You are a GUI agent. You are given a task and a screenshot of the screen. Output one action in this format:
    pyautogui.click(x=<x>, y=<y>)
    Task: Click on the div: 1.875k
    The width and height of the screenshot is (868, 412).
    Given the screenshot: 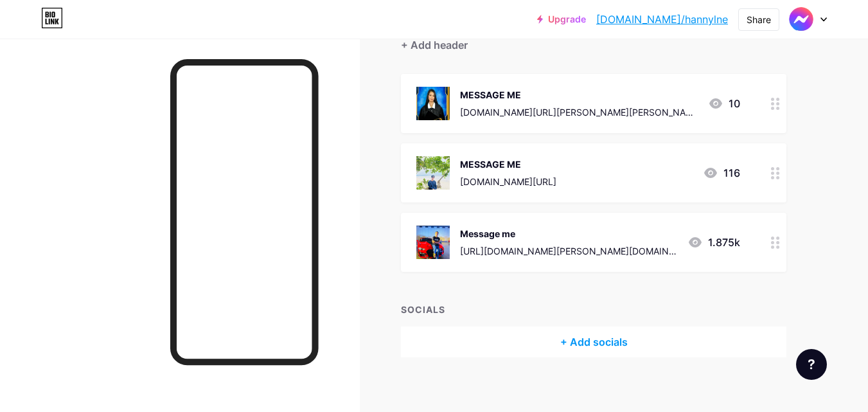 What is the action you would take?
    pyautogui.click(x=713, y=242)
    